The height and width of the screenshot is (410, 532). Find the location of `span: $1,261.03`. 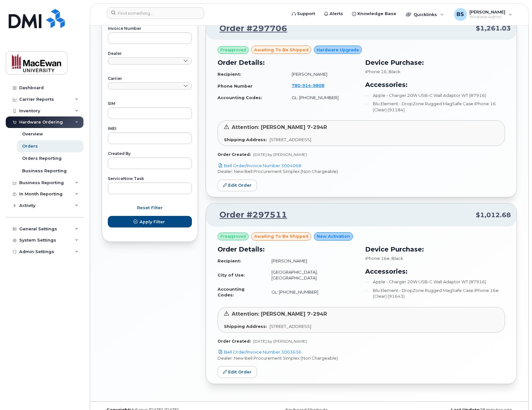

span: $1,261.03 is located at coordinates (493, 28).